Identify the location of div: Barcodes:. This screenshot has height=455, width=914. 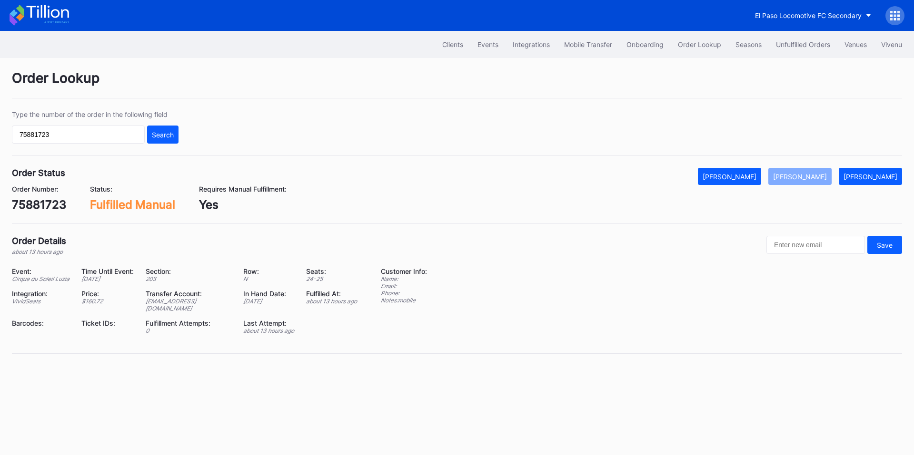
(40, 323).